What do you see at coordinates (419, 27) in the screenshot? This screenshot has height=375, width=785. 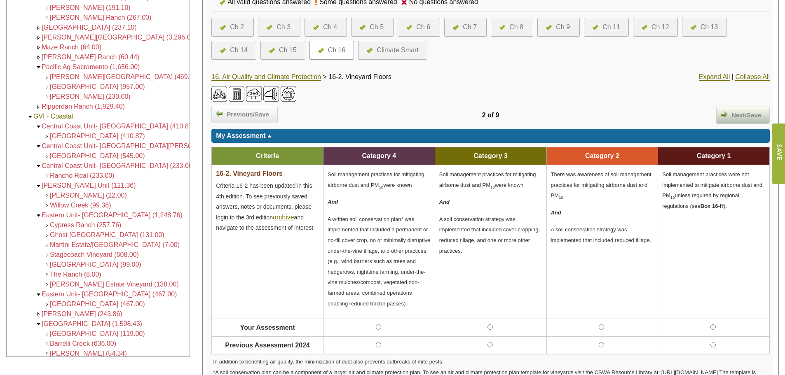 I see `a: Ch 6` at bounding box center [419, 27].